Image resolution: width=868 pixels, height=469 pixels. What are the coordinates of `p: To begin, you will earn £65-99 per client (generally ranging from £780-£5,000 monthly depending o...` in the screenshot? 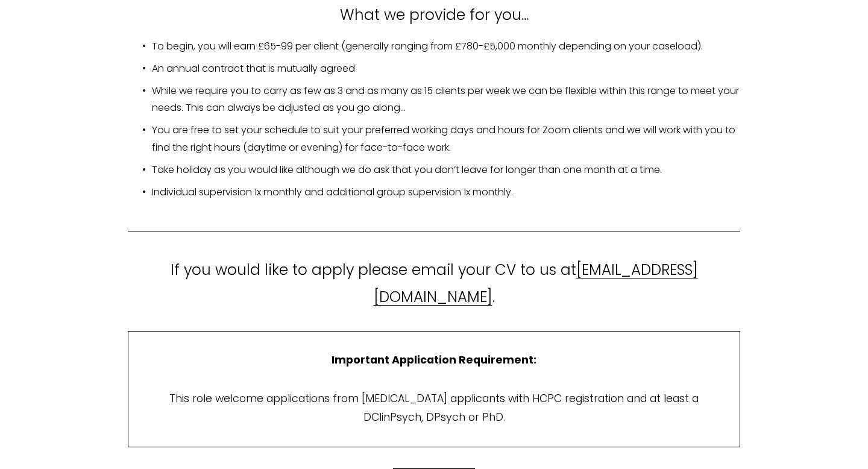 It's located at (446, 46).